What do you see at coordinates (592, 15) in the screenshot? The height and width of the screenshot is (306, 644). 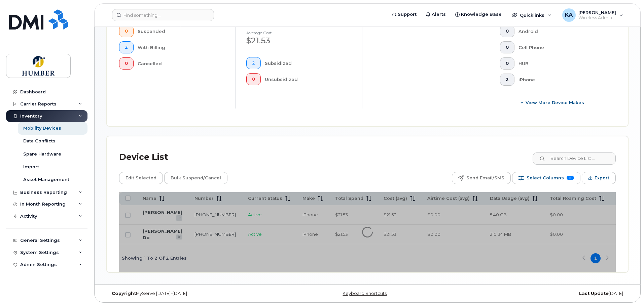 I see `div: Kathy Ancimer` at bounding box center [592, 15].